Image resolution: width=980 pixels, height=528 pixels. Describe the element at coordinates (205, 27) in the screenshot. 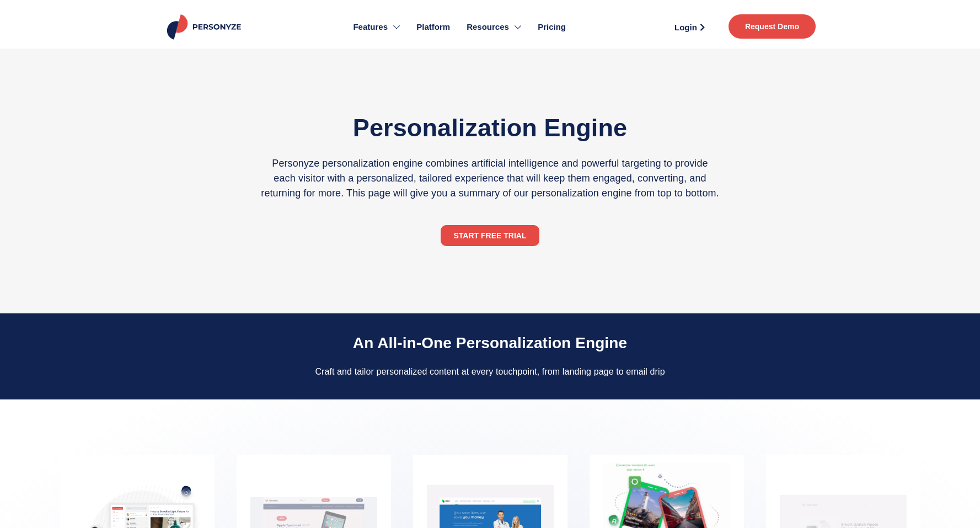

I see `img: Personyze logo` at that location.